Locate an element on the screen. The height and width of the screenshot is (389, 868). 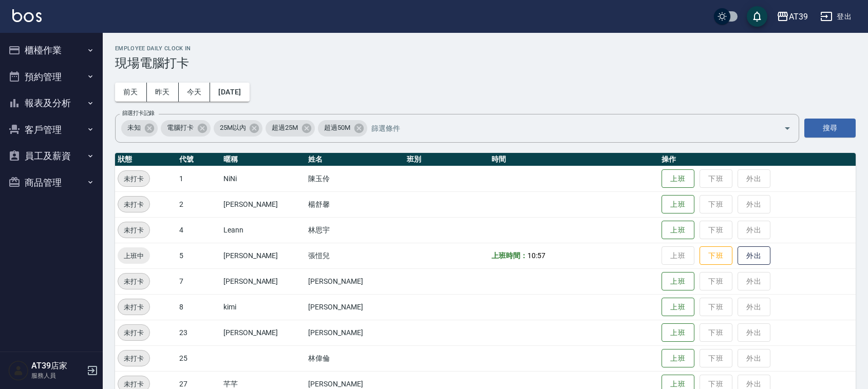
th: 時間 is located at coordinates (574, 160).